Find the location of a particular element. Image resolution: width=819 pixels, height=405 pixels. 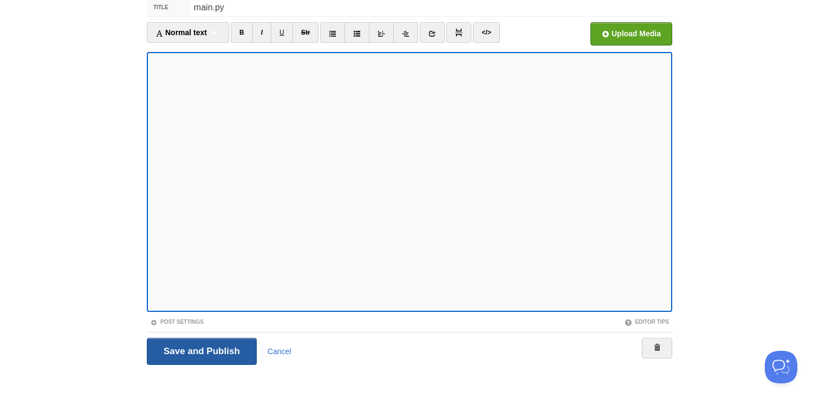

a: U is located at coordinates (282, 33).